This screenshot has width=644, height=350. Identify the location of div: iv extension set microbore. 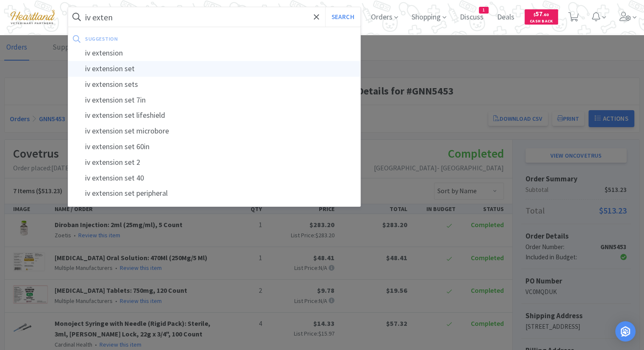
(214, 131).